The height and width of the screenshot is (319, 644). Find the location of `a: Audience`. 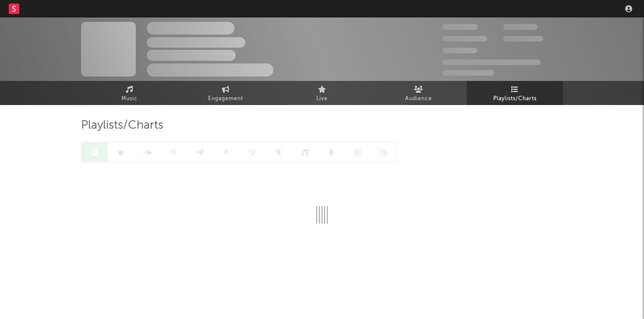

a: Audience is located at coordinates (418, 93).